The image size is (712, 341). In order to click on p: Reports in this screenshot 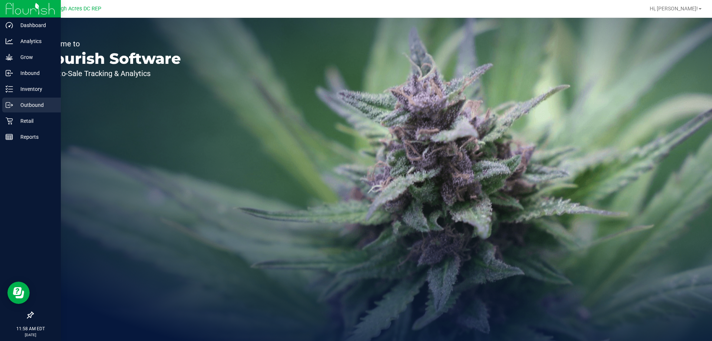, I will do `click(35, 137)`.